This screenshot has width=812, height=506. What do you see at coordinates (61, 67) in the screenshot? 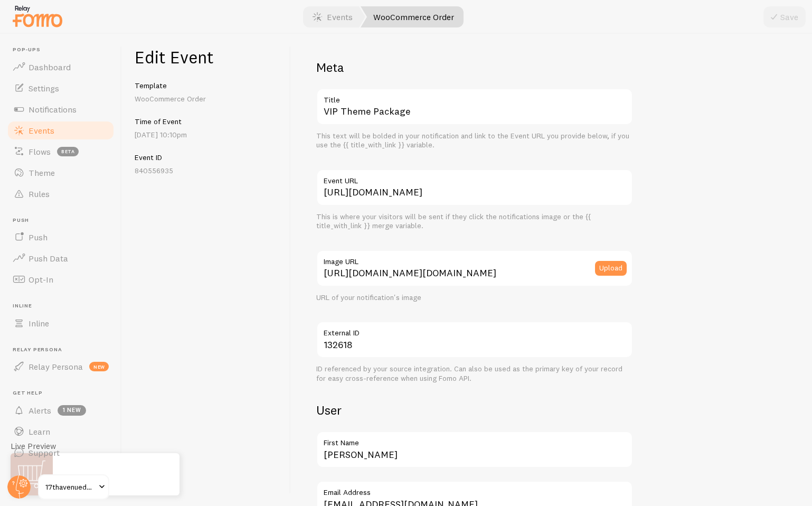
I see `a: Dashboard` at bounding box center [61, 67].